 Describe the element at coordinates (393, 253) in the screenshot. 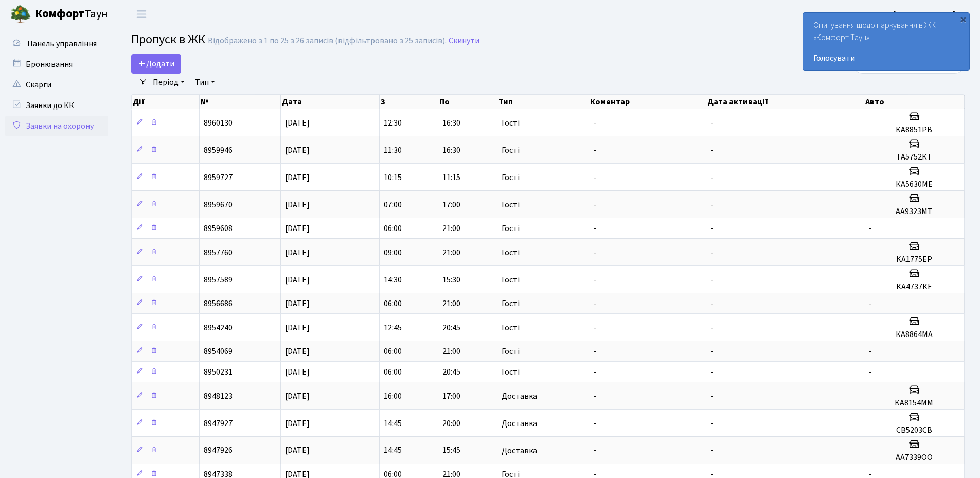

I see `span: 09:00` at that location.